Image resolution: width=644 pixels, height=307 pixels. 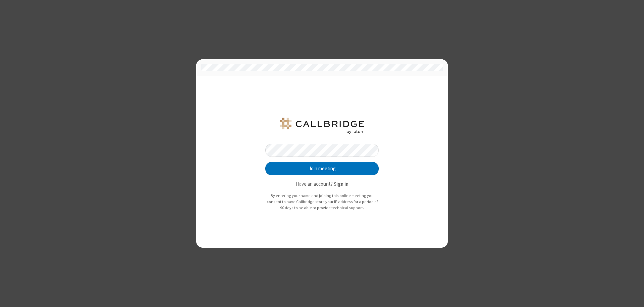 I want to click on p: Have an account?, so click(x=322, y=184).